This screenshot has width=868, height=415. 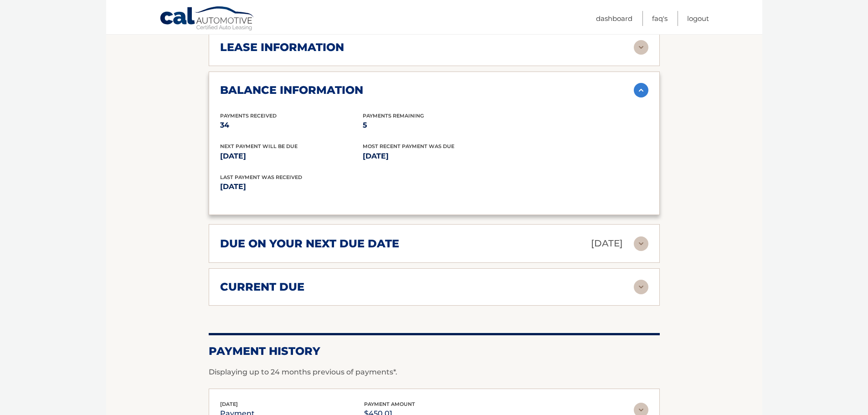 I want to click on a: Dashboard, so click(x=614, y=18).